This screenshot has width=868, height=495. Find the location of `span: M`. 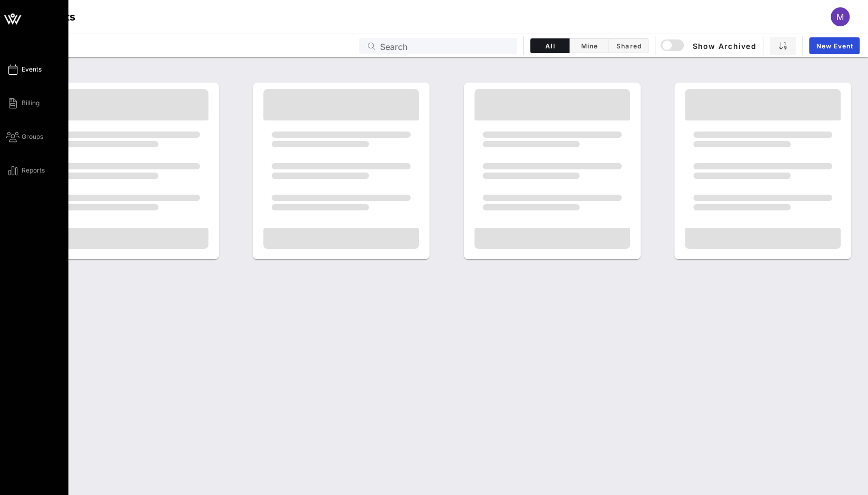

span: M is located at coordinates (840, 17).